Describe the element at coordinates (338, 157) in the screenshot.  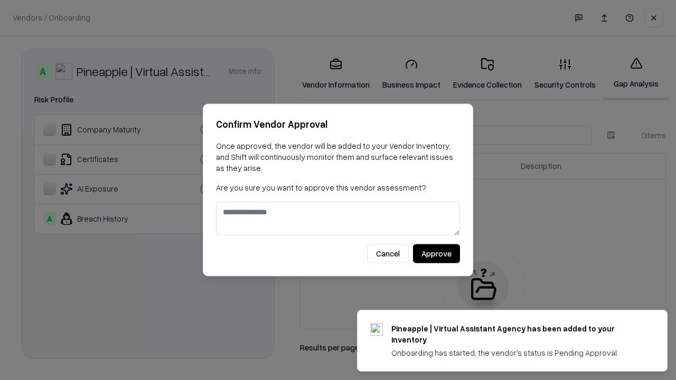
I see `p: Once approved, the vendor will be added to your Vendor Inventory, and Shift will continuously mon...` at that location.